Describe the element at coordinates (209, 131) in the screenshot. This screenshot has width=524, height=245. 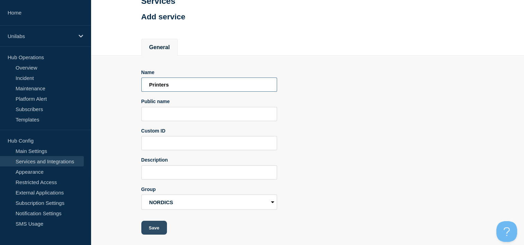
I see `div: Custom ID` at that location.